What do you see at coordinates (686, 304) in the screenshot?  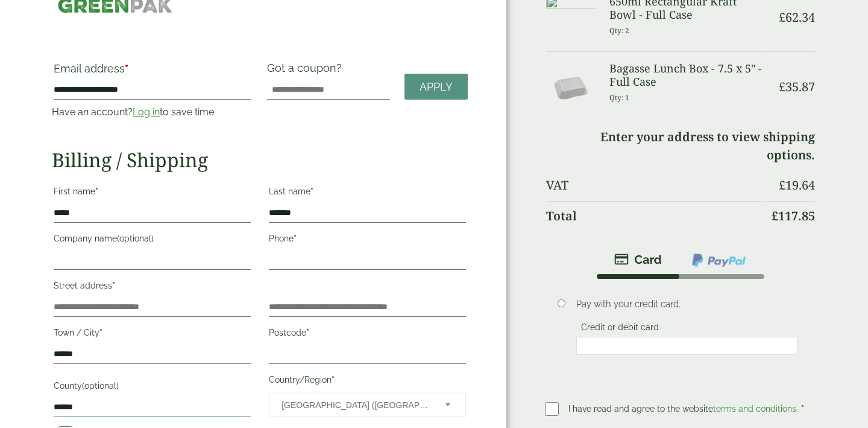 I see `p: Pay with your credit card.` at bounding box center [686, 304].